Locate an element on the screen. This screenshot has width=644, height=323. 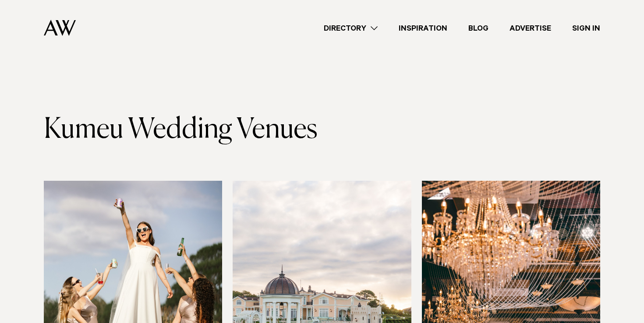
a: Advertise is located at coordinates (530, 28).